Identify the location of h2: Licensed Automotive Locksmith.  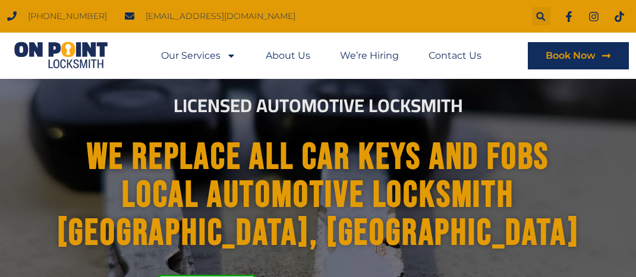
(318, 106).